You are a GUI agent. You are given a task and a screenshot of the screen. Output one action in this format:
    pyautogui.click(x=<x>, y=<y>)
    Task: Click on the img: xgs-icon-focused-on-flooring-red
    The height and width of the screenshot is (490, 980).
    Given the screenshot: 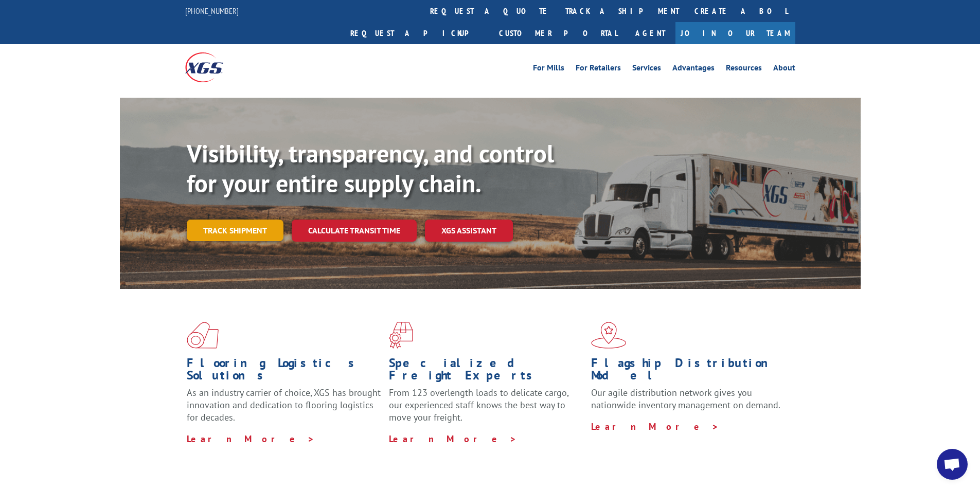 What is the action you would take?
    pyautogui.click(x=401, y=335)
    